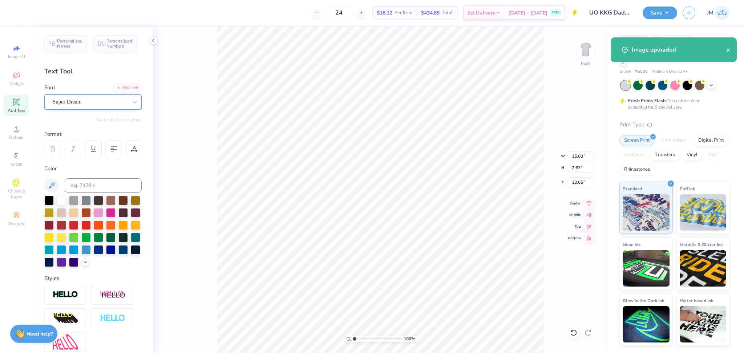 The image size is (744, 353). What do you see at coordinates (16, 110) in the screenshot?
I see `span: Add Text` at bounding box center [16, 110].